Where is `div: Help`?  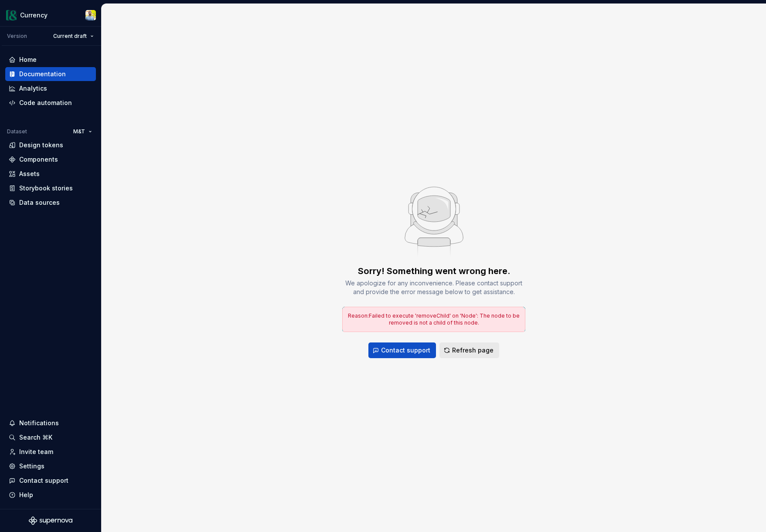
div: Help is located at coordinates (26, 495).